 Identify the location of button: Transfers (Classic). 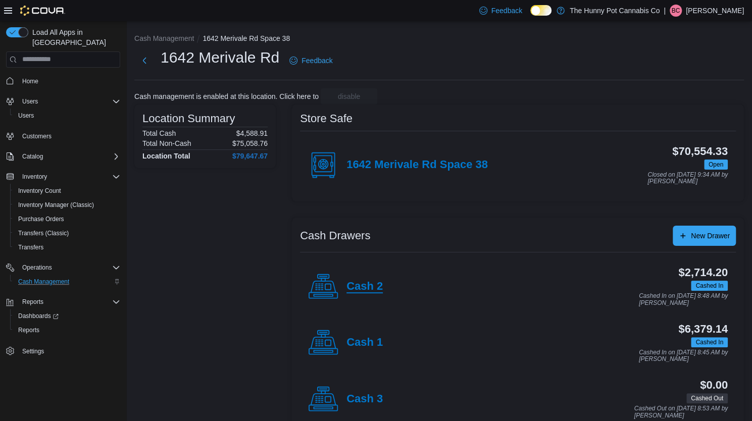
(67, 233).